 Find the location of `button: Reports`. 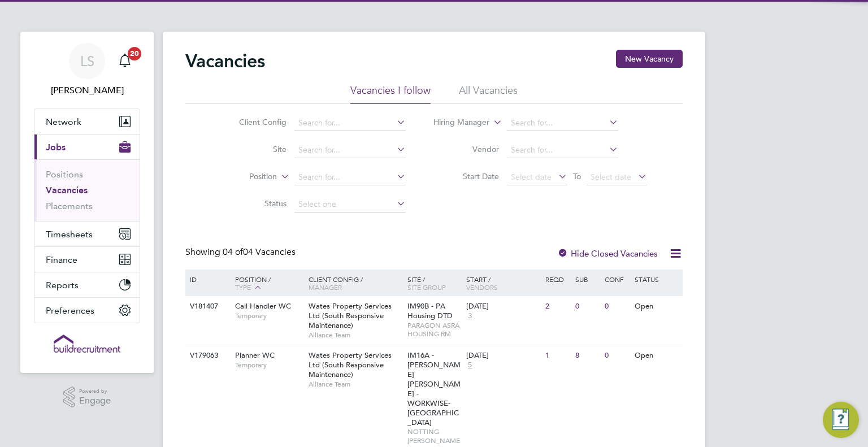

button: Reports is located at coordinates (87, 285).